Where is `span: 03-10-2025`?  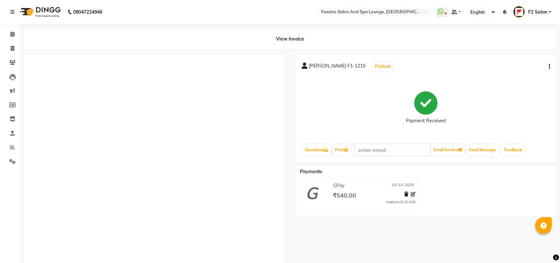
span: 03-10-2025 is located at coordinates (403, 185).